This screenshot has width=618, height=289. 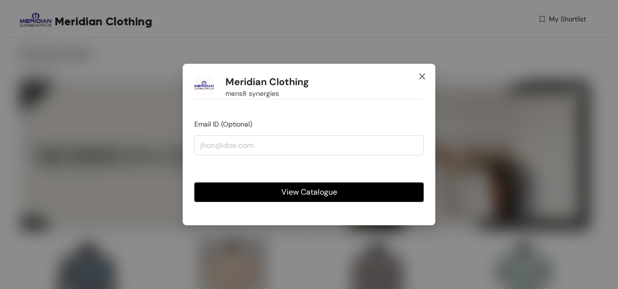 I want to click on h1: Meridian Clothing, so click(x=267, y=82).